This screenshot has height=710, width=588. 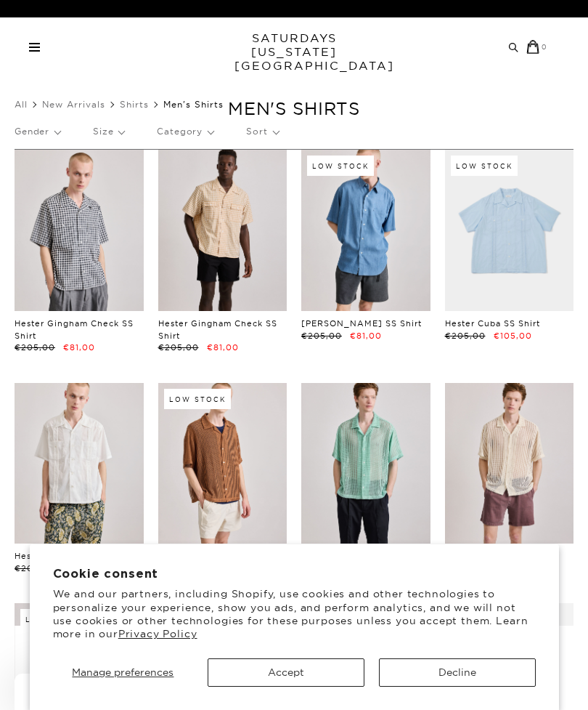 I want to click on p: Sort, so click(x=262, y=132).